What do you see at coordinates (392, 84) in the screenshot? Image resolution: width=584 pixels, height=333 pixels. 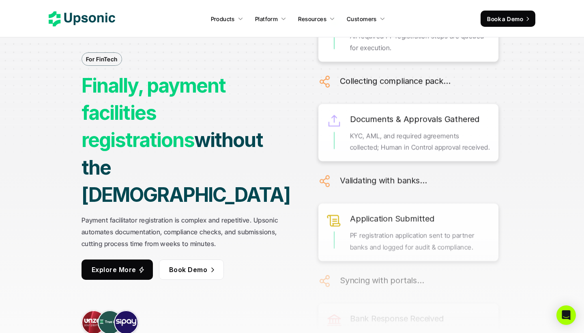 I see `h6: Application Submitted` at bounding box center [392, 84].